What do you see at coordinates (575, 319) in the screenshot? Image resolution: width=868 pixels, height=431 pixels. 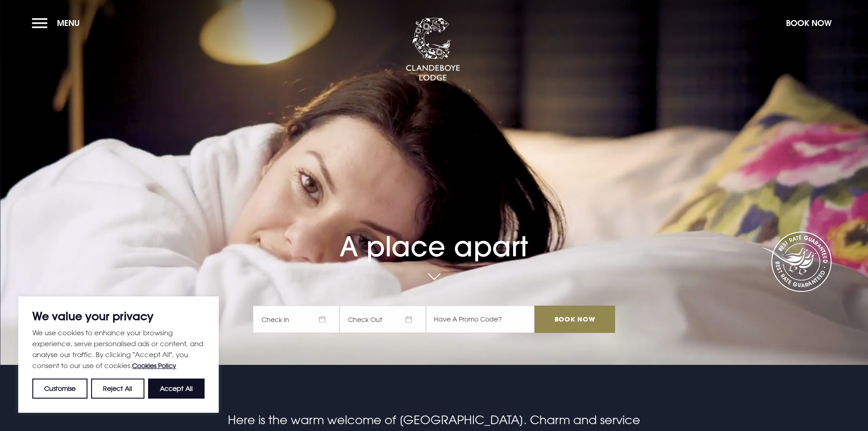 I see `input: Book Now` at bounding box center [575, 319].